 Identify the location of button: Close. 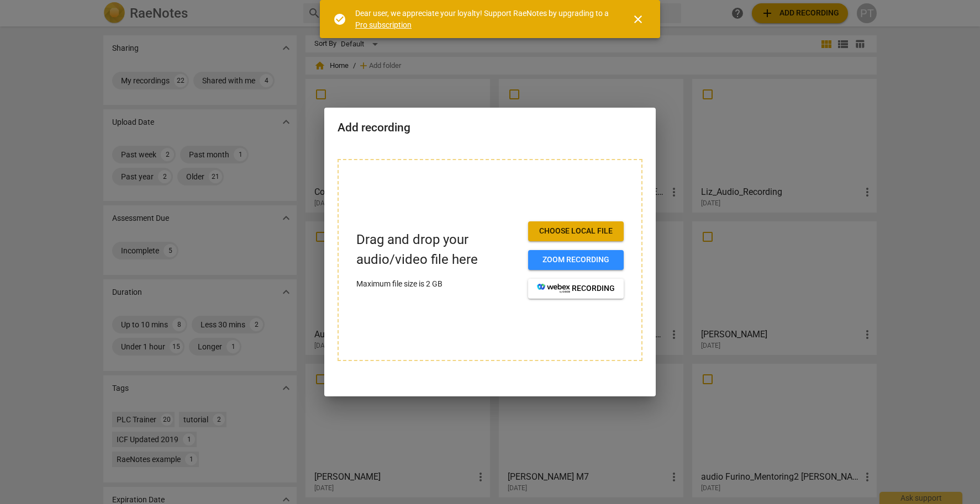
(638, 19).